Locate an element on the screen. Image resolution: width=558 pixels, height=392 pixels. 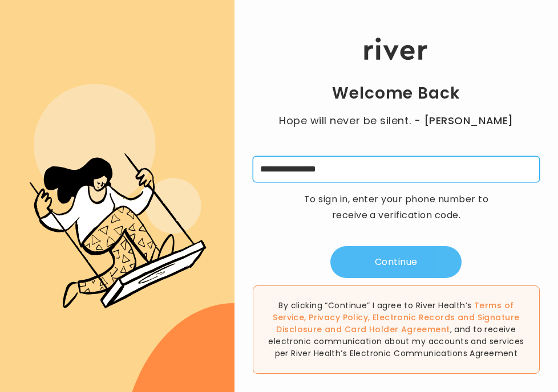
a: Card Holder Agreement is located at coordinates (397, 329).